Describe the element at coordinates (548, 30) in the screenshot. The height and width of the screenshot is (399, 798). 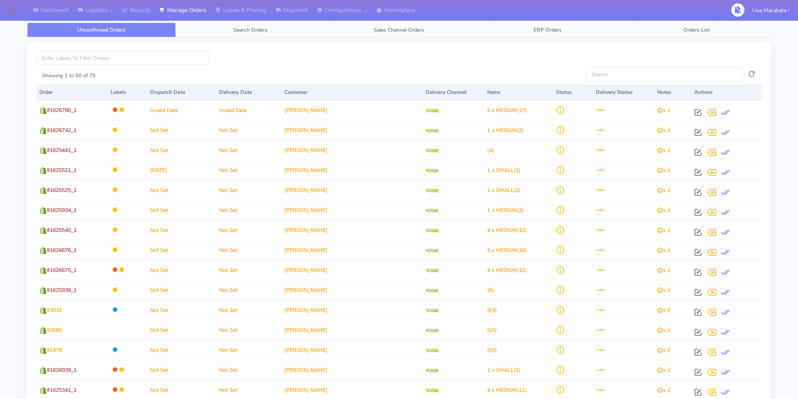
I see `span: ERP Orders` at that location.